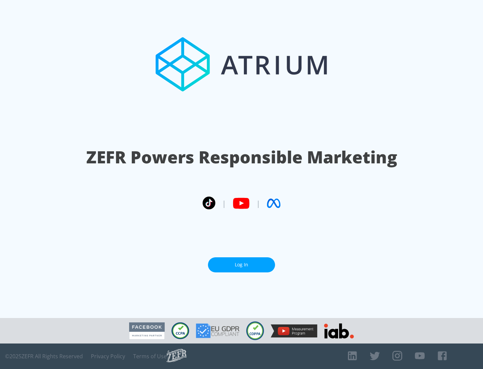 The image size is (483, 369). What do you see at coordinates (241, 157) in the screenshot?
I see `h1: ZEFR Powers Responsible Marketing` at bounding box center [241, 157].